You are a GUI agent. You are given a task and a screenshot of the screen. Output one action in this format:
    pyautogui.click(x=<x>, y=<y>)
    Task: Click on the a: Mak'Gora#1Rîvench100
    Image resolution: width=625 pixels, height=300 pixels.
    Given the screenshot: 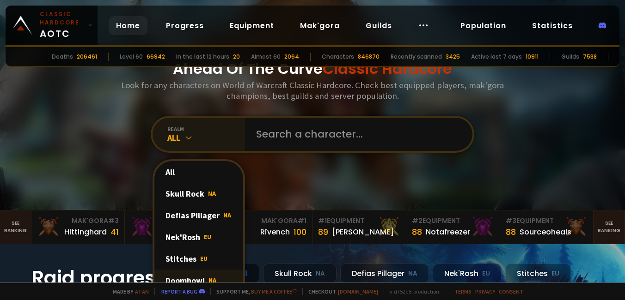 What is the action you would take?
    pyautogui.click(x=265, y=227)
    